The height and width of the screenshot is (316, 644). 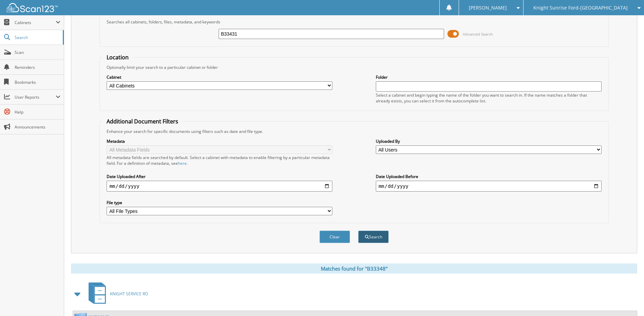 What do you see at coordinates (478, 34) in the screenshot?
I see `span: Advanced Search` at bounding box center [478, 34].